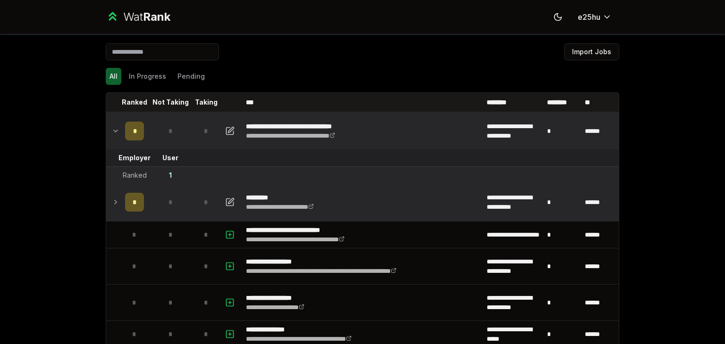 Image resolution: width=725 pixels, height=344 pixels. Describe the element at coordinates (191, 76) in the screenshot. I see `button: Pending` at that location.